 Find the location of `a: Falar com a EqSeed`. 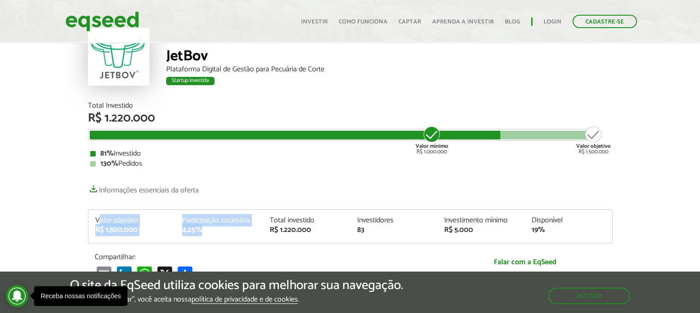

a: Falar com a EqSeed is located at coordinates (525, 262).